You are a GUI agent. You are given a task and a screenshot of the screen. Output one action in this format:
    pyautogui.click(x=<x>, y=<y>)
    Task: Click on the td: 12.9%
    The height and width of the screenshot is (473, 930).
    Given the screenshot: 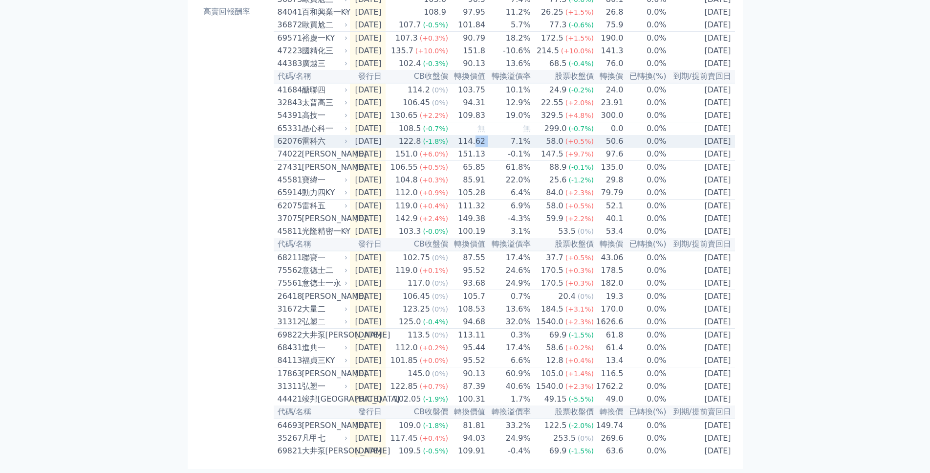 What is the action you would take?
    pyautogui.click(x=508, y=103)
    